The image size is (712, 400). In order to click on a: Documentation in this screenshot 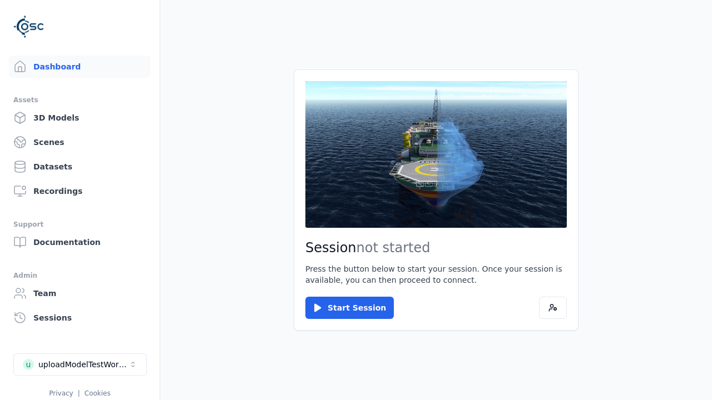, I will do `click(79, 242)`.